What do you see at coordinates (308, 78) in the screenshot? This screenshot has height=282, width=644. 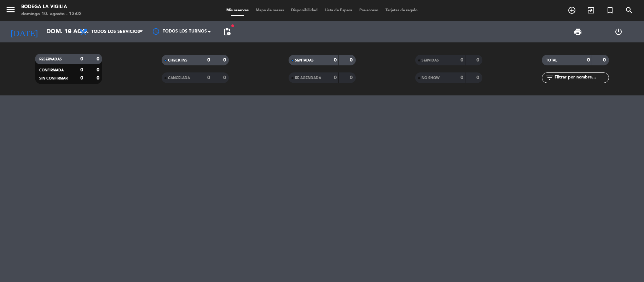 I see `span: RE AGENDADA` at bounding box center [308, 78].